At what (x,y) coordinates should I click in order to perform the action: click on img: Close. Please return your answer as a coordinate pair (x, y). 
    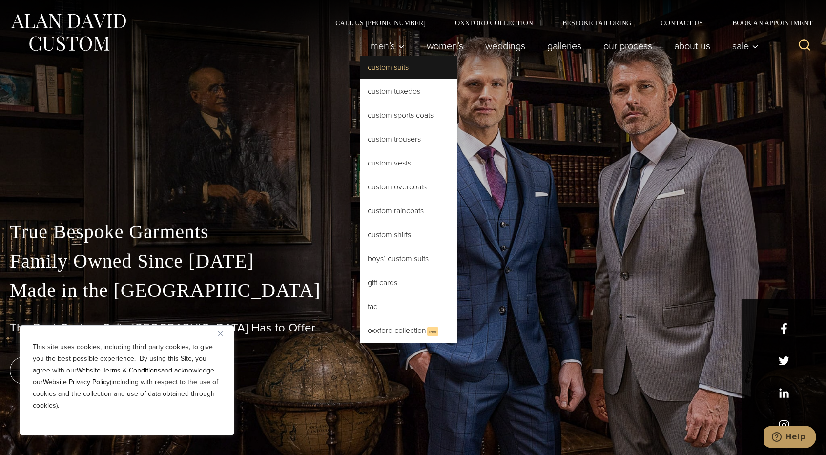
    Looking at the image, I should click on (220, 333).